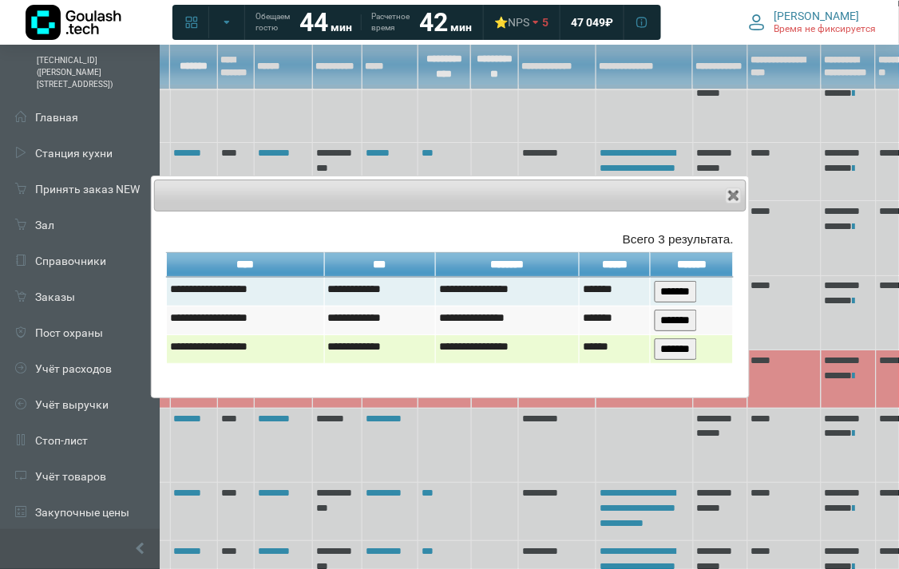  I want to click on strong: 44, so click(314, 22).